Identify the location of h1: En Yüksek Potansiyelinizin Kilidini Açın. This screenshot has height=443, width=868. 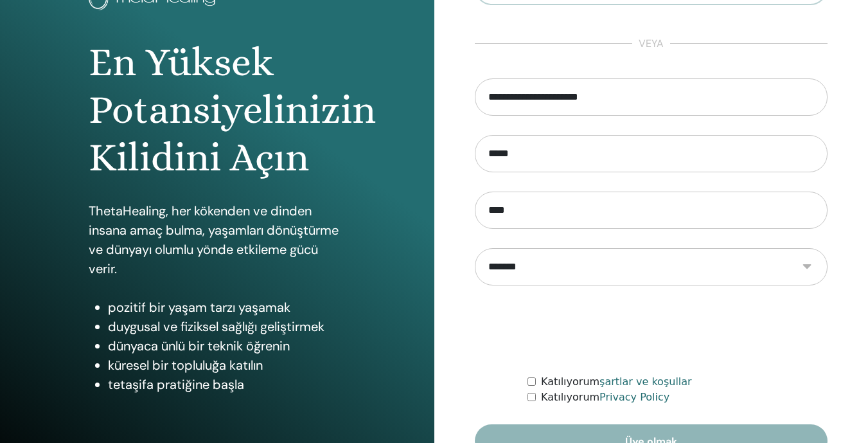
(217, 110).